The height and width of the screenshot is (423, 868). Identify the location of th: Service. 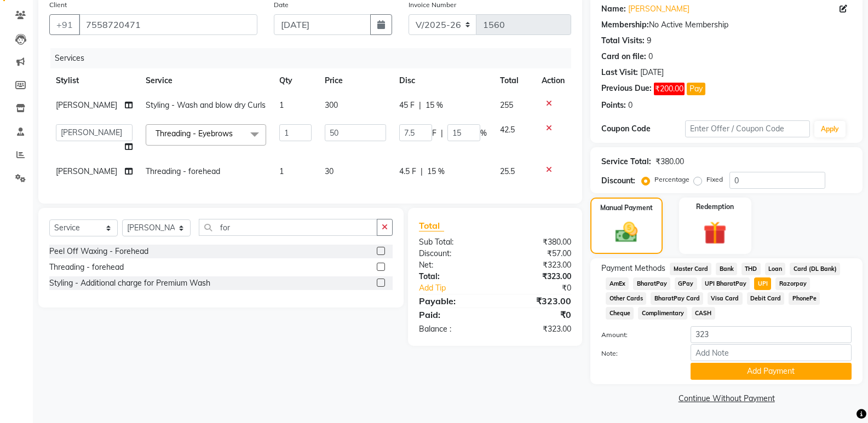
(206, 80).